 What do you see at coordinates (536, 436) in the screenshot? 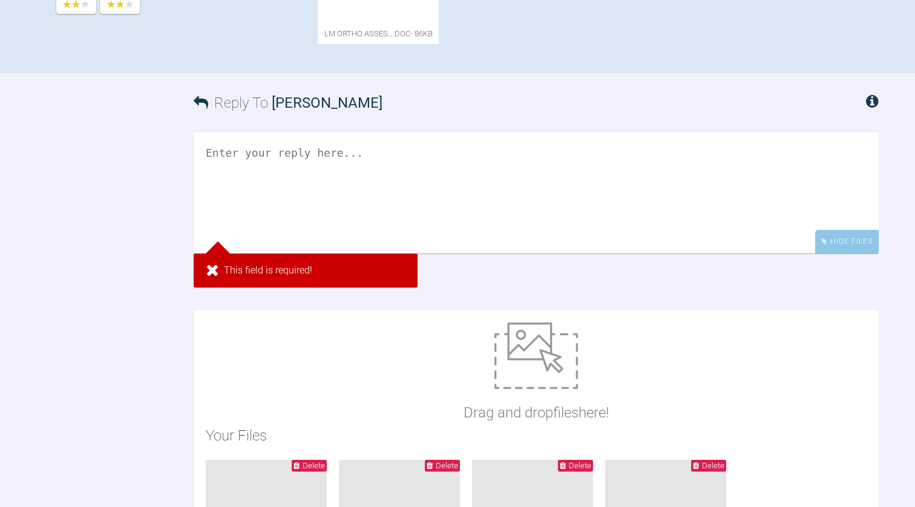
I see `h2: Your Files` at bounding box center [536, 436].